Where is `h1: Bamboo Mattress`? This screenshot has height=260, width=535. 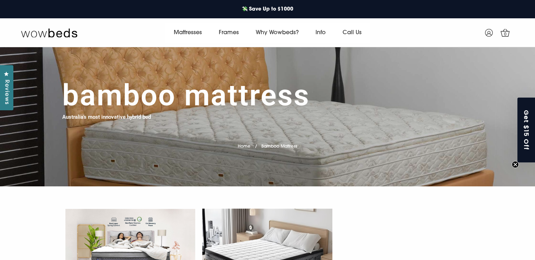
h1: Bamboo Mattress is located at coordinates (186, 95).